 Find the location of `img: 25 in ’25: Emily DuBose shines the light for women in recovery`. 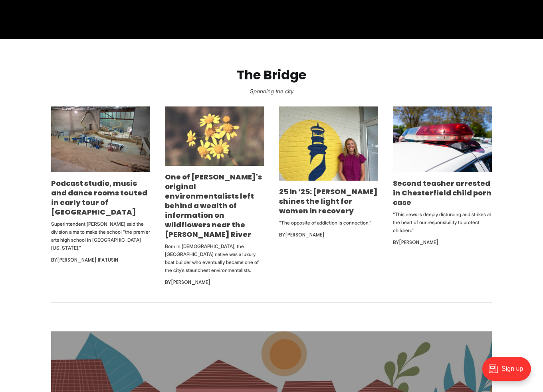

img: 25 in ’25: Emily DuBose shines the light for women in recovery is located at coordinates (328, 144).